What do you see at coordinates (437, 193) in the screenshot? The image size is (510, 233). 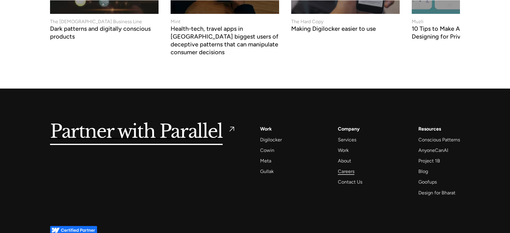 I see `a: Design for Bharat` at bounding box center [437, 193].